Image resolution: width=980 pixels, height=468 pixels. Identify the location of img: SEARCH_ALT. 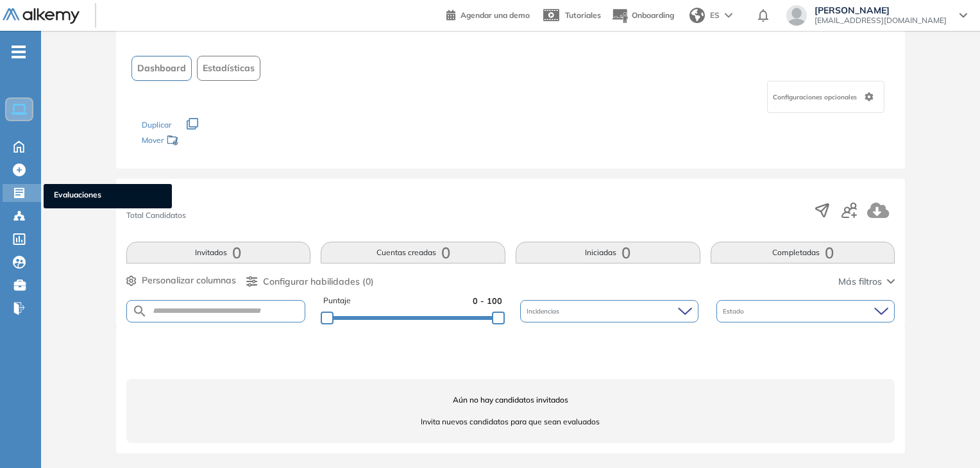
(140, 311).